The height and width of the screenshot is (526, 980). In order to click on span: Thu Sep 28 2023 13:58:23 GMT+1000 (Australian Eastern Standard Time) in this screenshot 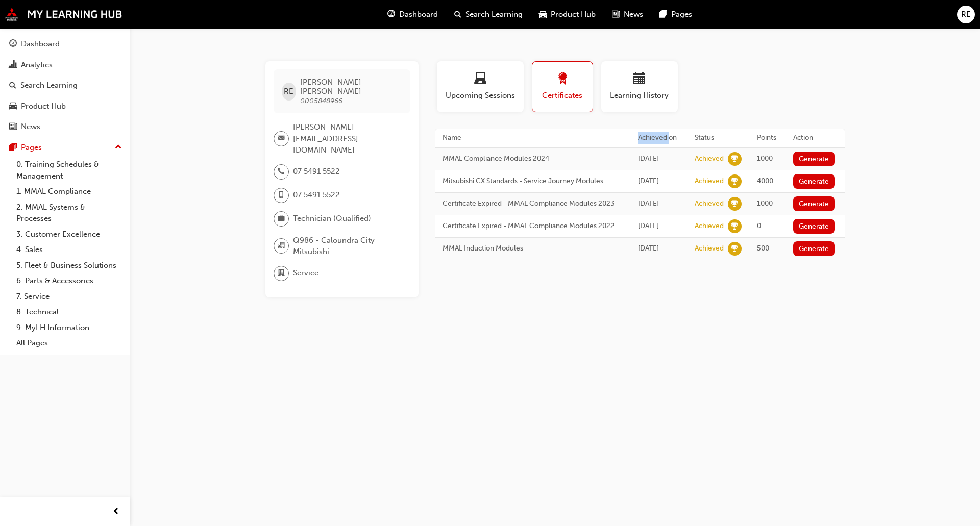, I will do `click(648, 226)`.